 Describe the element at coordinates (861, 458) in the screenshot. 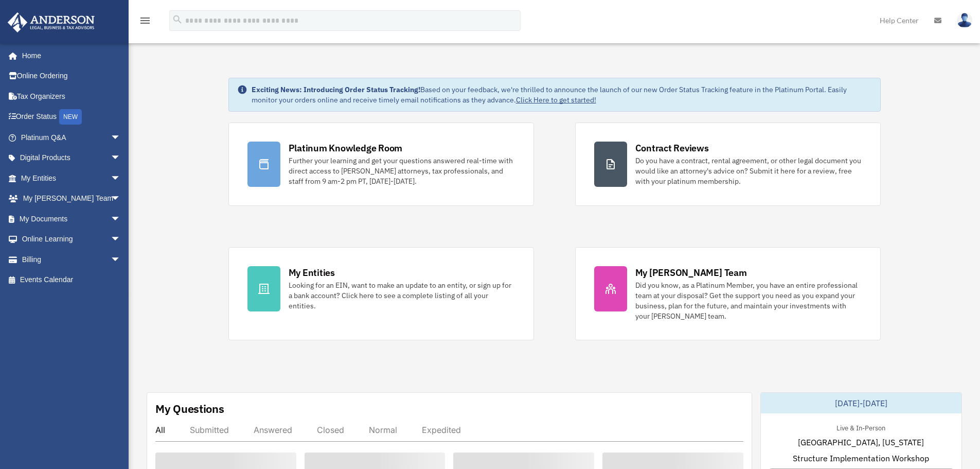

I see `span: Structure Implementation Workshop` at that location.